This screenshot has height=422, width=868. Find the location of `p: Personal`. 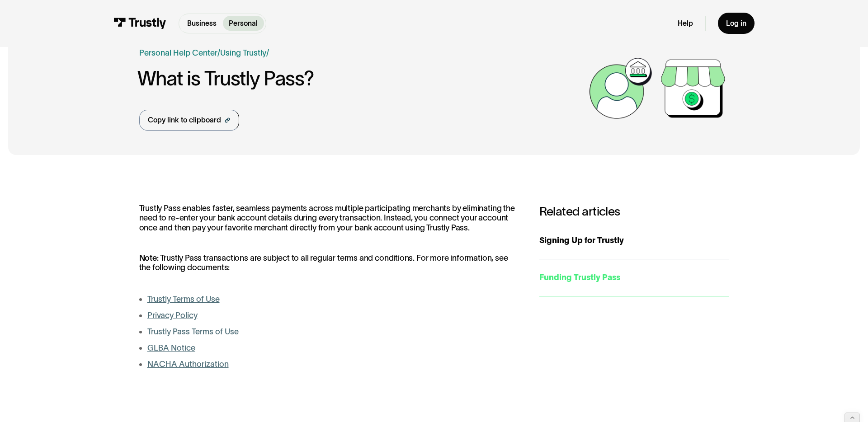

p: Personal is located at coordinates (243, 23).